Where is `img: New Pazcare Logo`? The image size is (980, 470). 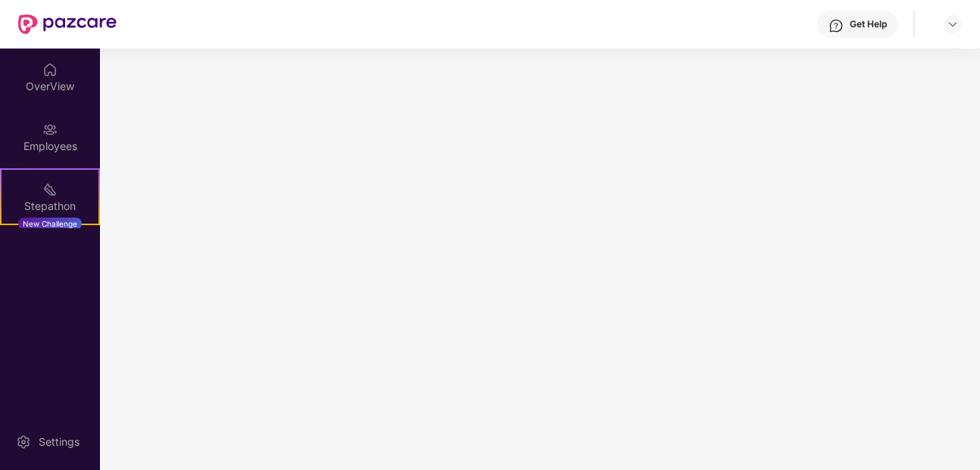
img: New Pazcare Logo is located at coordinates (68, 24).